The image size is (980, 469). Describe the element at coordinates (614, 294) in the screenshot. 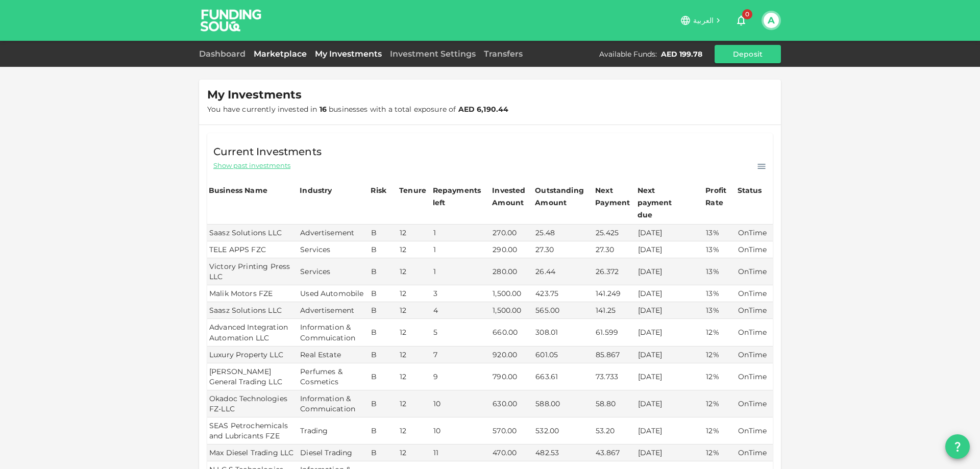

I see `td: 141.249` at that location.